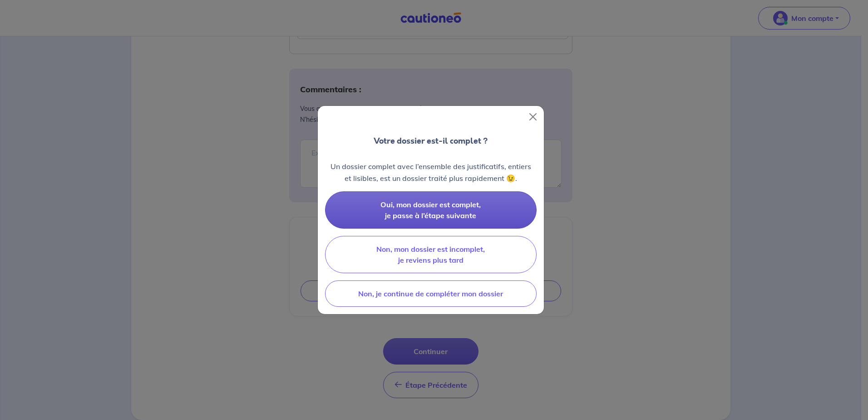 This screenshot has height=420, width=868. Describe the element at coordinates (533, 117) in the screenshot. I see `button: Close` at that location.